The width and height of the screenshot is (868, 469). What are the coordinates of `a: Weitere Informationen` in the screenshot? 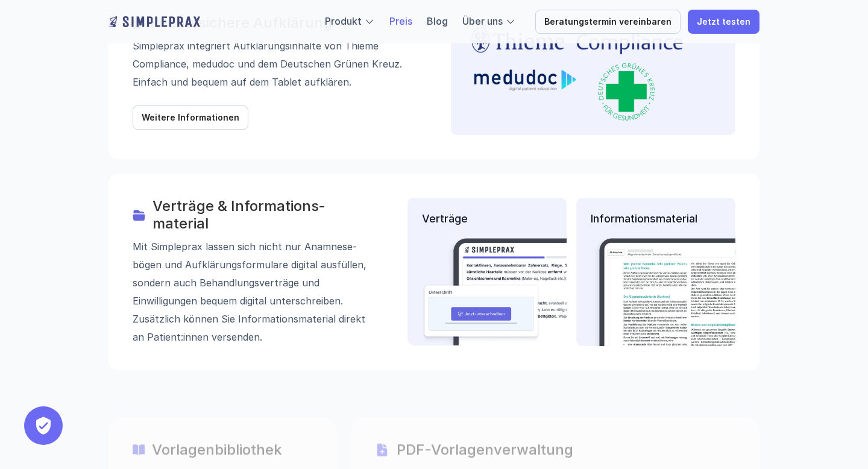 It's located at (190, 117).